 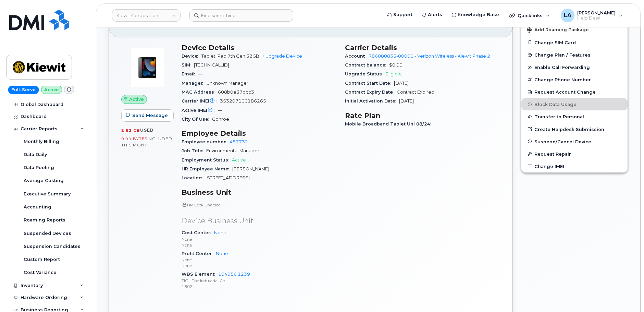 What do you see at coordinates (146, 142) in the screenshot?
I see `span: included this month` at bounding box center [146, 142].